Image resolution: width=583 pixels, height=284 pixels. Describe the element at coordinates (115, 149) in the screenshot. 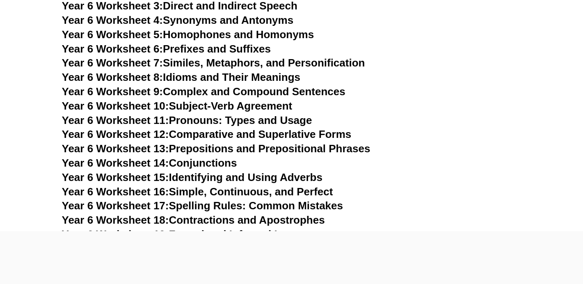

I see `span: Year 6 Worksheet 13:` at that location.